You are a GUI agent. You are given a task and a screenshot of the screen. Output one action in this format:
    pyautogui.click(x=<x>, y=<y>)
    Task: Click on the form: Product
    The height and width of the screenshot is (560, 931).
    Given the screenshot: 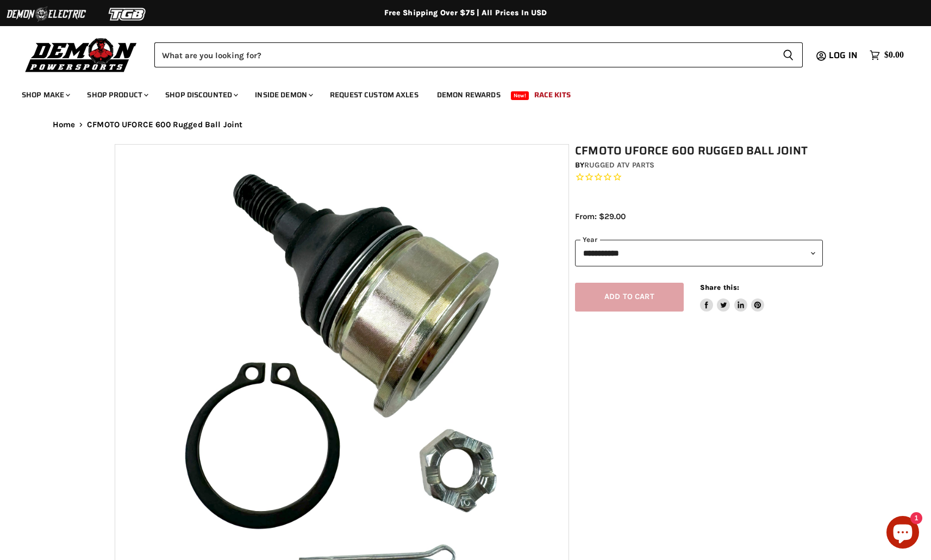 What is the action you would take?
    pyautogui.click(x=479, y=55)
    